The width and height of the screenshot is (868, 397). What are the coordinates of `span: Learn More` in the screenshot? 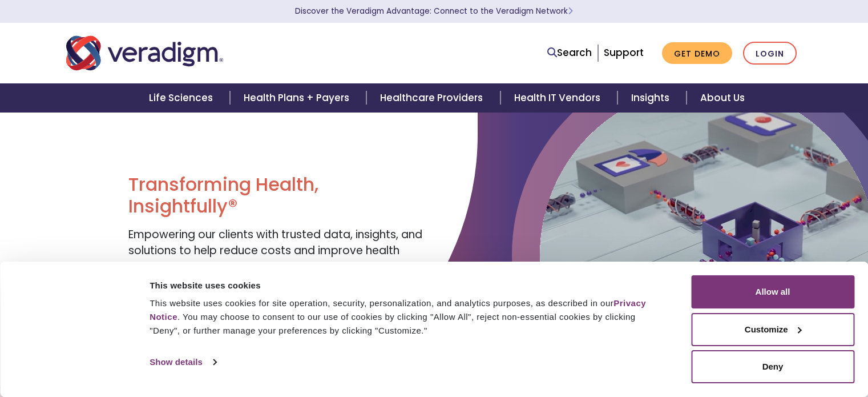 It's located at (570, 10).